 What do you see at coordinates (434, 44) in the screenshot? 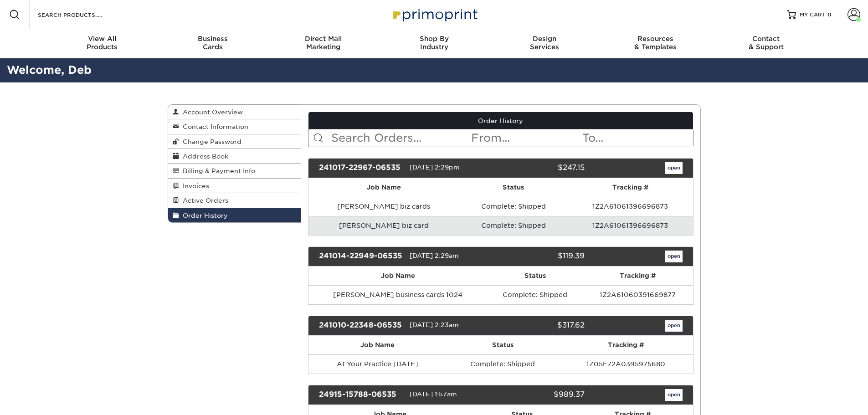
I see `a: Shop ByIndustry` at bounding box center [434, 44].